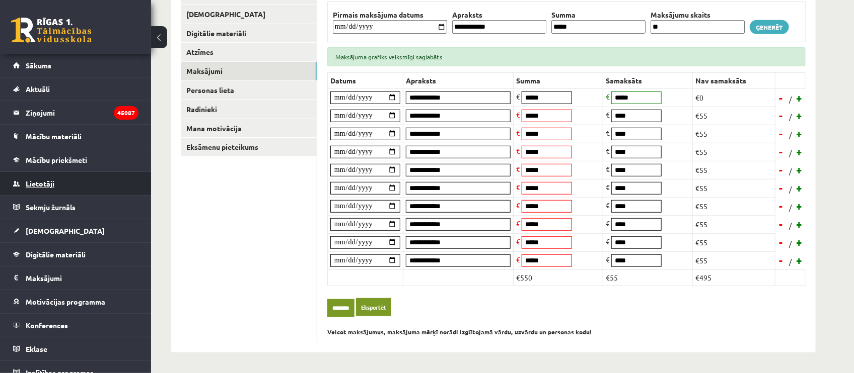  What do you see at coordinates (390, 15) in the screenshot?
I see `th: Pirmais maksājuma datums` at bounding box center [390, 15].